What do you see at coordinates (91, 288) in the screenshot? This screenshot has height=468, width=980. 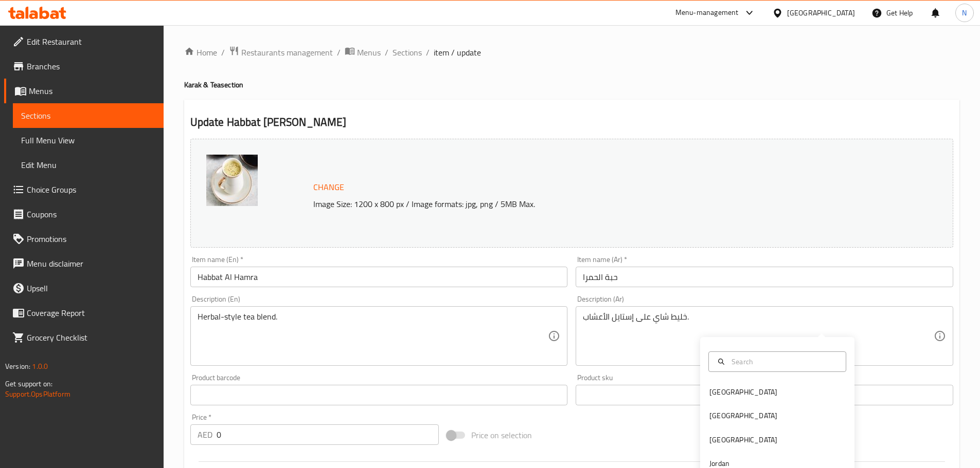 I see `span: Upsell` at bounding box center [91, 288].